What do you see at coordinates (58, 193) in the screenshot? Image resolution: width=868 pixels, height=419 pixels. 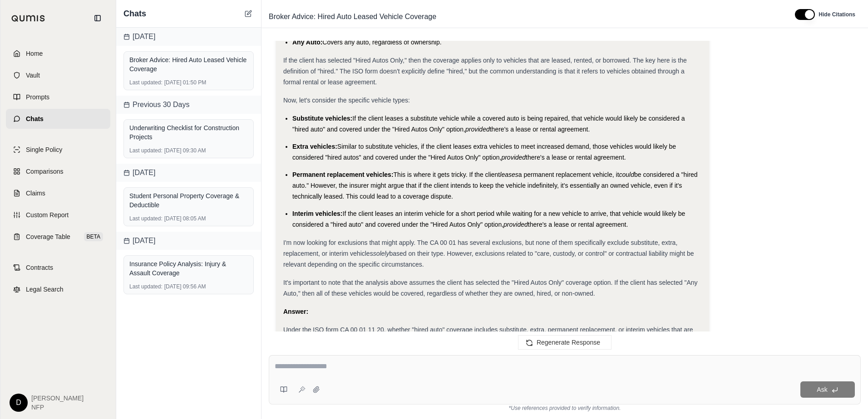 I see `a: Claims` at bounding box center [58, 193].